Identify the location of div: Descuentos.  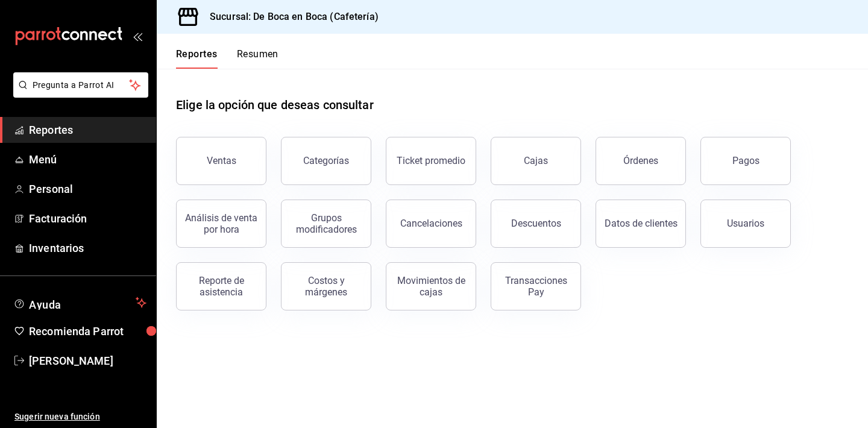
(536, 223).